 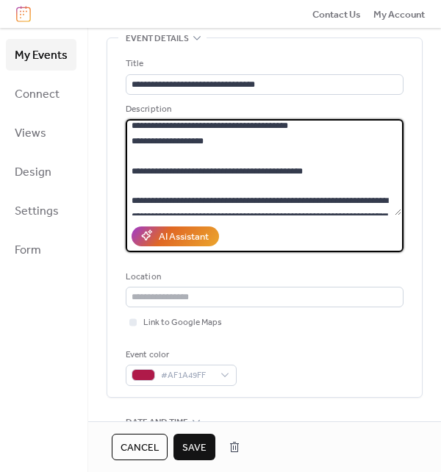 What do you see at coordinates (194, 448) in the screenshot?
I see `span: Save` at bounding box center [194, 448].